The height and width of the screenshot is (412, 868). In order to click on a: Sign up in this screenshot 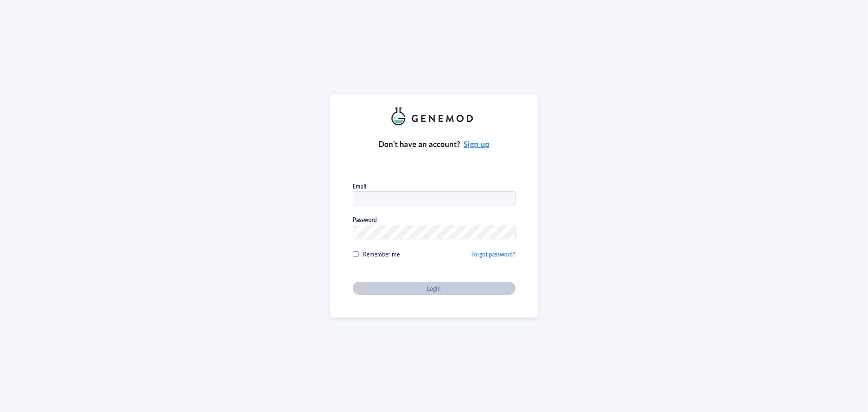, I will do `click(476, 144)`.